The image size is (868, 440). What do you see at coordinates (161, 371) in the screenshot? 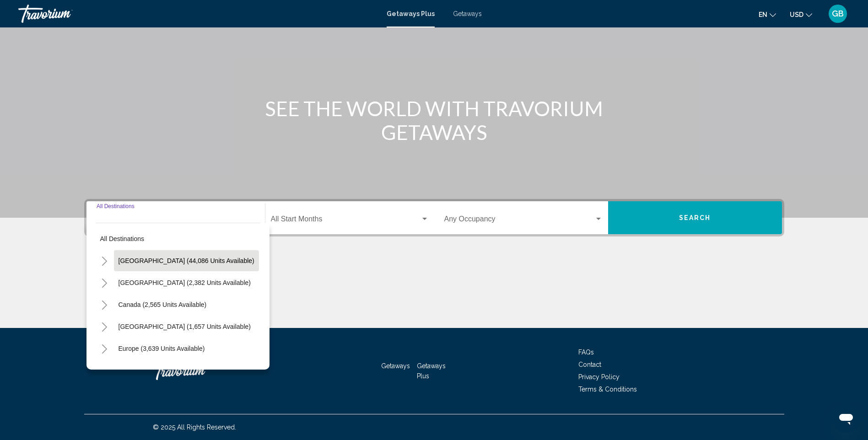
I see `button: Australia (189 units available)` at bounding box center [161, 371].